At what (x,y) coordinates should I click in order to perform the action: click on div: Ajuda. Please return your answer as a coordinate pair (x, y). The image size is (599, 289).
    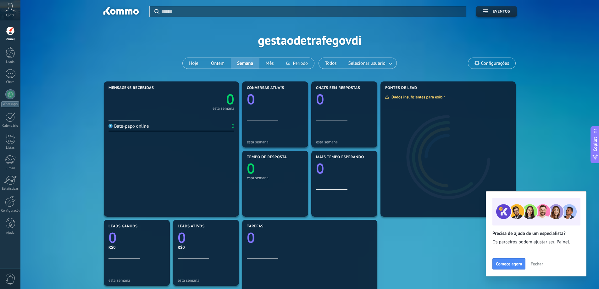
    Looking at the image, I should click on (10, 233).